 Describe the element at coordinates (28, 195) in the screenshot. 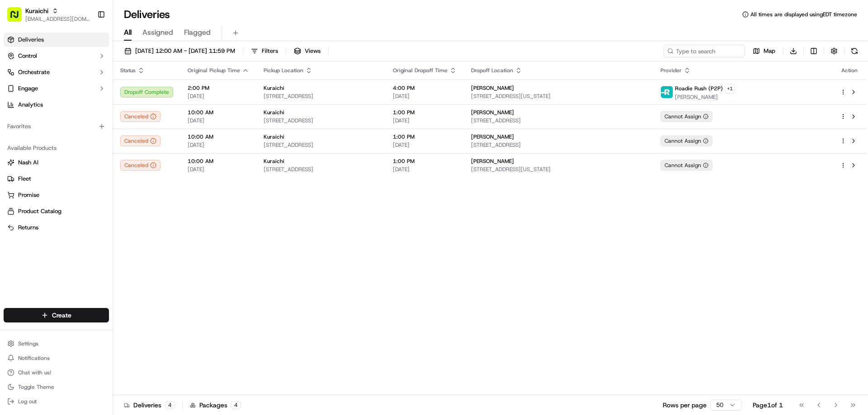

I see `span: Promise` at that location.